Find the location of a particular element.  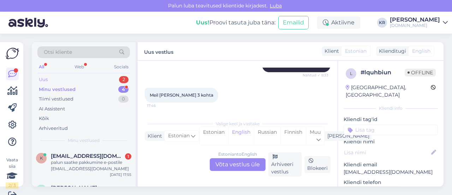

span: 17:46 is located at coordinates (160, 105).